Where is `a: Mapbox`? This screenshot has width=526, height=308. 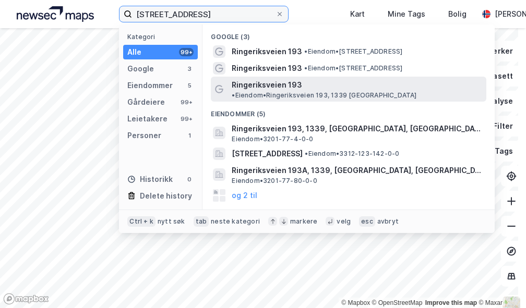
a: Mapbox is located at coordinates (355, 303).